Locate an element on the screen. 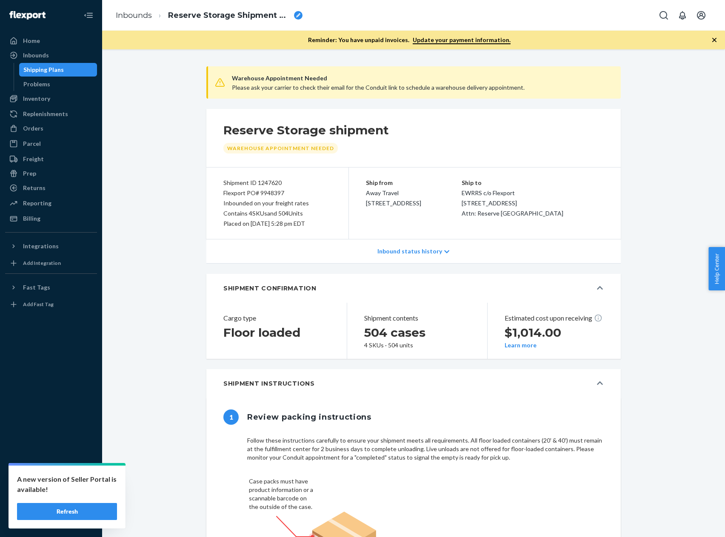 This screenshot has width=725, height=537. div: Returns is located at coordinates (34, 188).